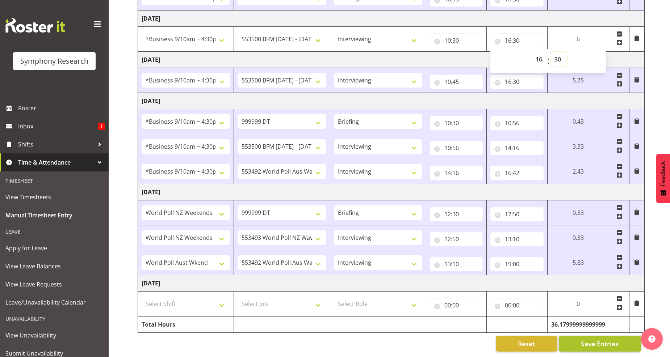 The height and width of the screenshot is (357, 670). I want to click on td: 5.75, so click(578, 80).